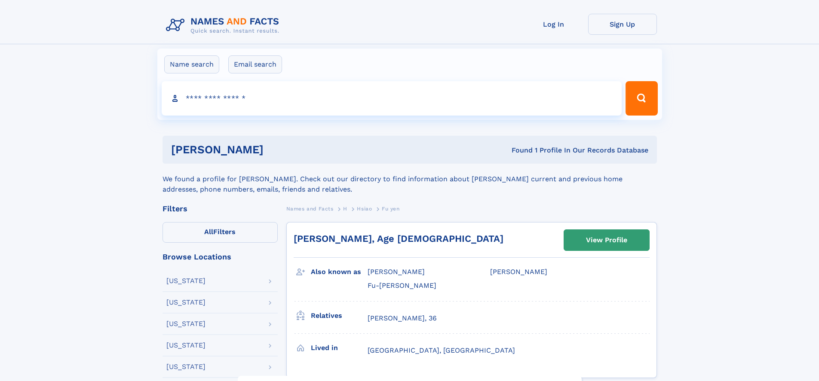 Image resolution: width=819 pixels, height=381 pixels. I want to click on a: H, so click(345, 209).